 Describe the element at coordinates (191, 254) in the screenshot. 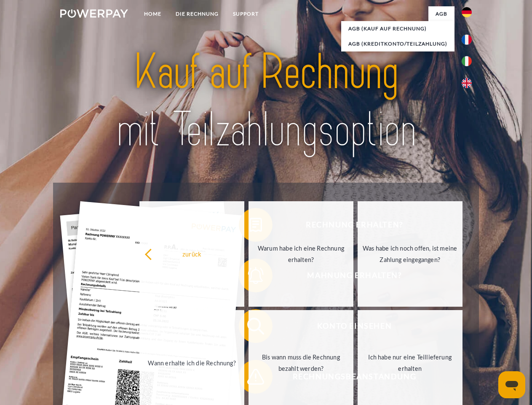

I see `div: zurück` at that location.